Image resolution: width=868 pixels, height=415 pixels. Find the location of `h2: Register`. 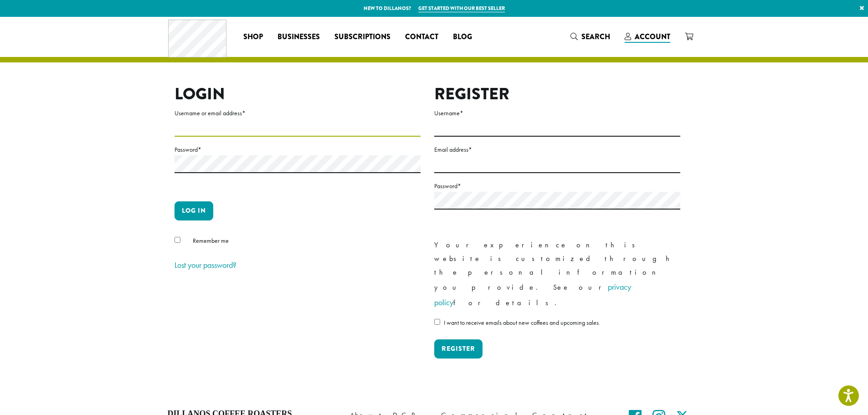

h2: Register is located at coordinates (557, 94).